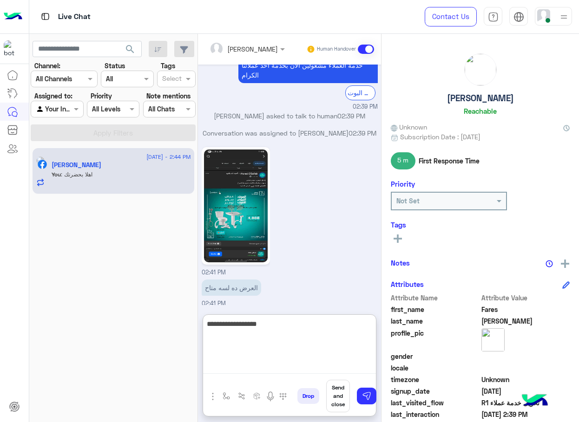  What do you see at coordinates (257, 396) in the screenshot?
I see `img: create order` at bounding box center [257, 396].